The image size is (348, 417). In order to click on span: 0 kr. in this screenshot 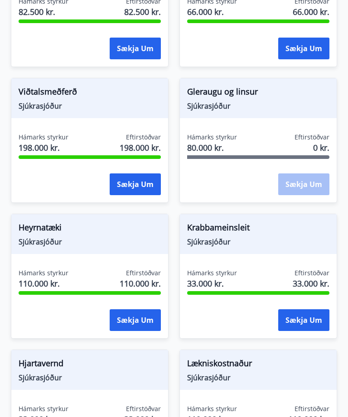, I will do `click(321, 148)`.